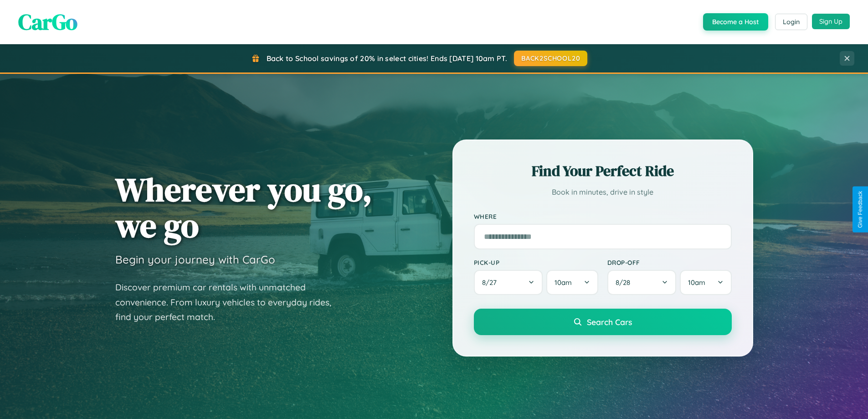 The image size is (868, 419). Describe the element at coordinates (791, 22) in the screenshot. I see `button: Login` at that location.